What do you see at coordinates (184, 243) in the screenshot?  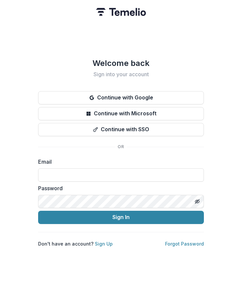 I see `a: Forgot Password` at bounding box center [184, 243].